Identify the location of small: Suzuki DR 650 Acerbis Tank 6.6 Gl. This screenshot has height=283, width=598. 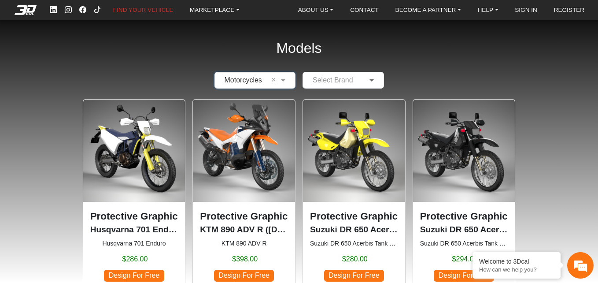
(464, 243).